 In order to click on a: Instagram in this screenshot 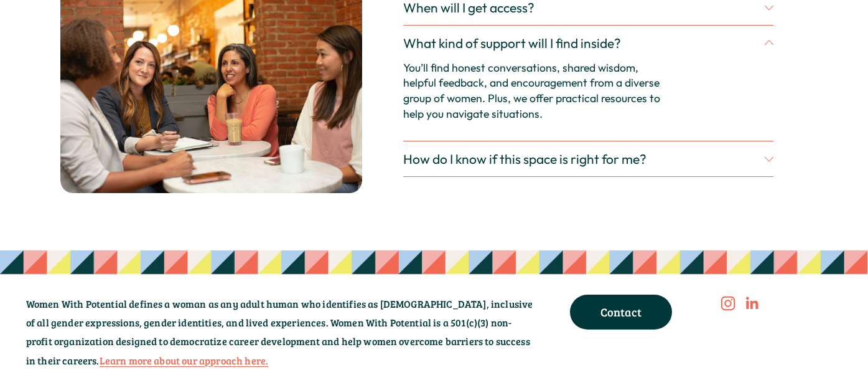, I will do `click(728, 303)`.